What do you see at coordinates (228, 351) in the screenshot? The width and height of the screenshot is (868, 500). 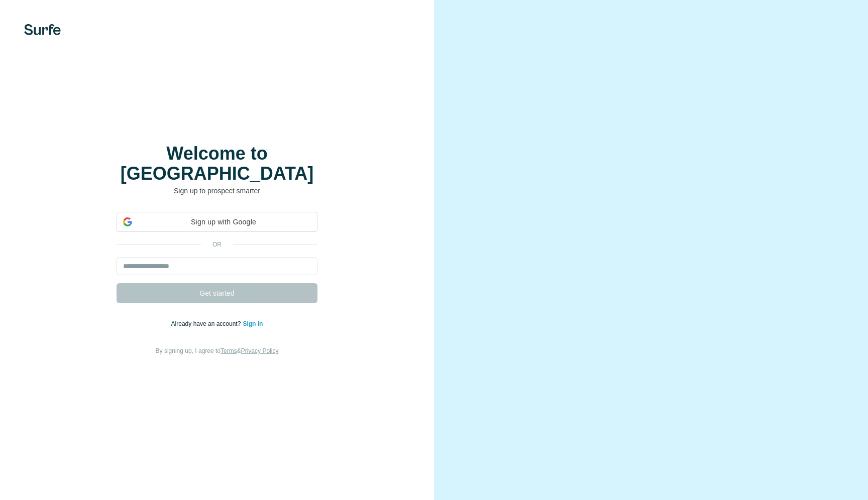 I see `a: Terms` at bounding box center [228, 351].